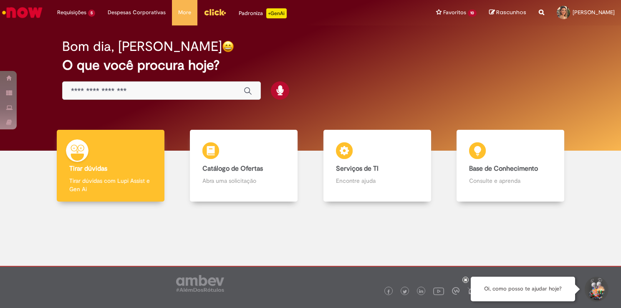 Image resolution: width=621 pixels, height=308 pixels. What do you see at coordinates (276, 13) in the screenshot?
I see `p: +GenAi` at bounding box center [276, 13].